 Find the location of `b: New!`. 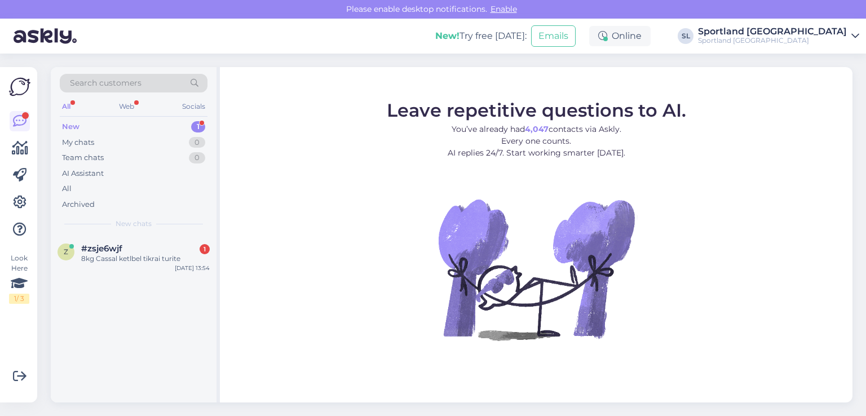

b: New! is located at coordinates (447, 36).